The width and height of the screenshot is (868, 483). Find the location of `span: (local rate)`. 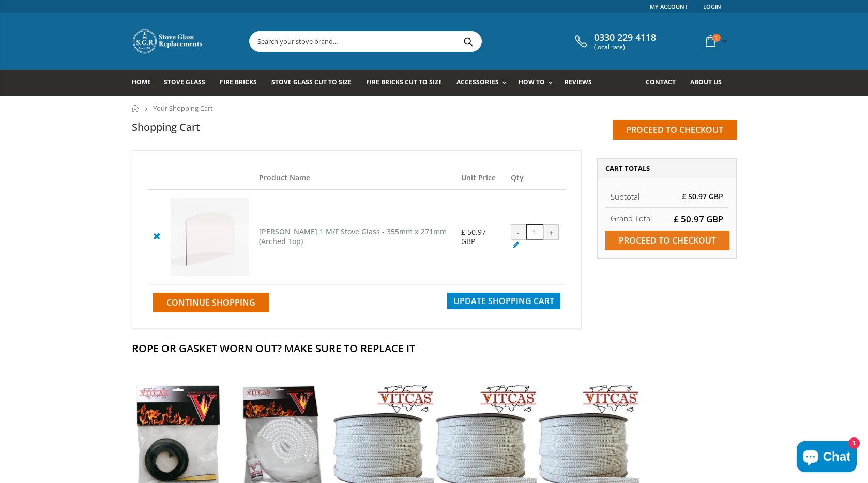

span: (local rate) is located at coordinates (625, 47).